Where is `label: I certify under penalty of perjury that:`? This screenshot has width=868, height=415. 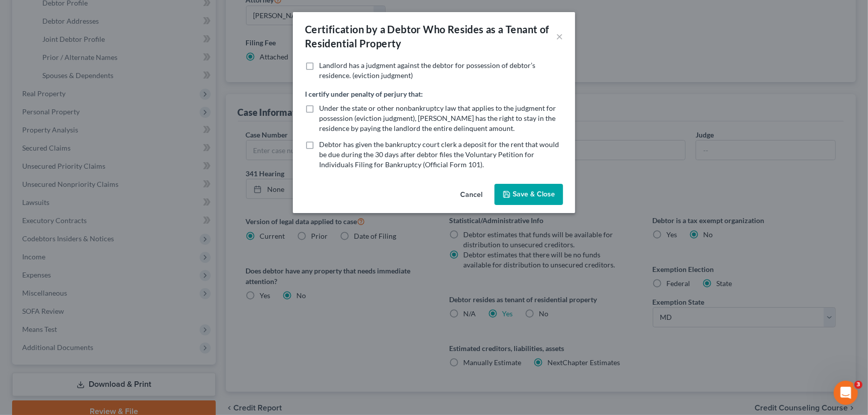 label: I certify under penalty of perjury that: is located at coordinates (364, 94).